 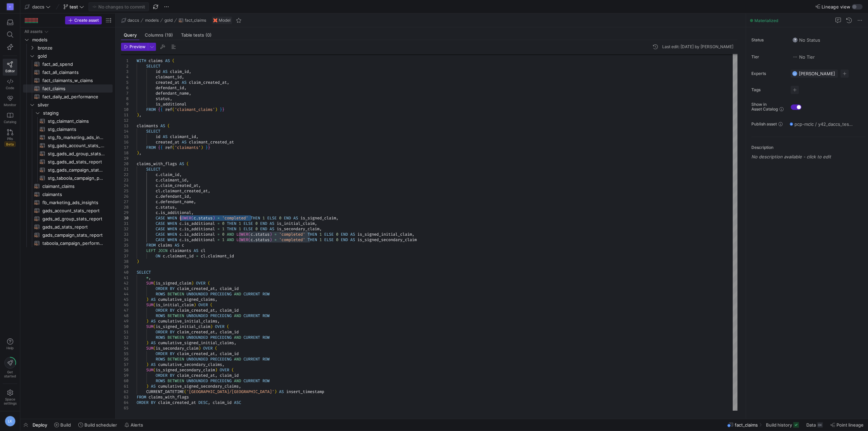 What do you see at coordinates (847, 425) in the screenshot?
I see `button: Point lineage` at bounding box center [847, 425].